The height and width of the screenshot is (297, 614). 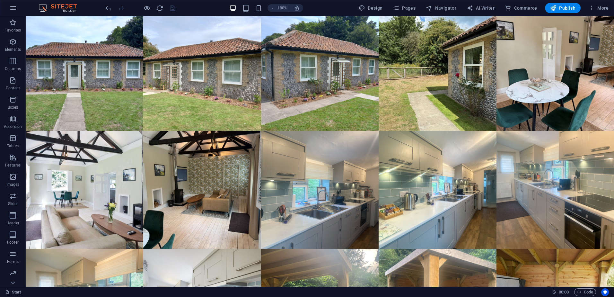 What do you see at coordinates (564, 292) in the screenshot?
I see `span: 00 00` at bounding box center [564, 292].